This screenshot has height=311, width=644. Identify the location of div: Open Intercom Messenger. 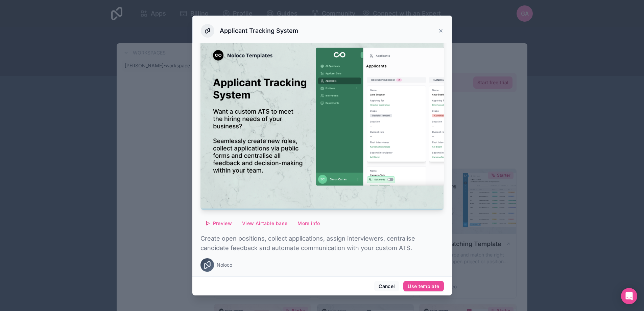
(629, 296).